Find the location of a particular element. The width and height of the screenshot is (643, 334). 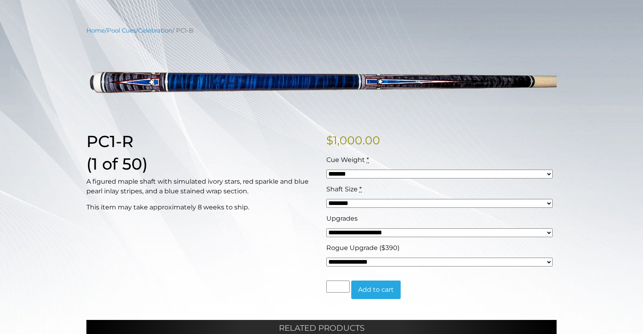

span: Cue Weight is located at coordinates (346, 160).